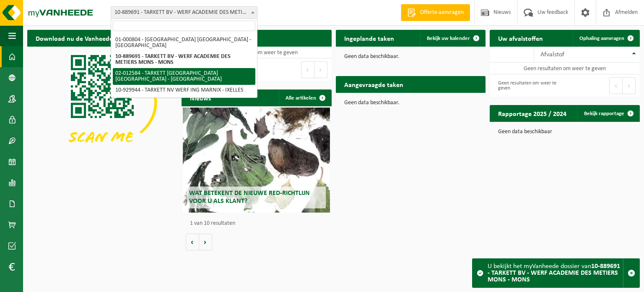  I want to click on span: 10-889691 - TARKETT BV - WERF ACADEMIE DES METIERS MONS - MONS, so click(184, 12).